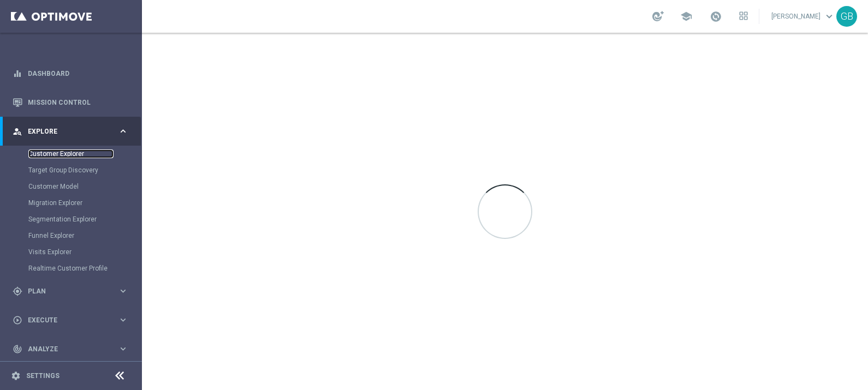 The width and height of the screenshot is (868, 390). I want to click on div: Migration Explorer, so click(85, 203).